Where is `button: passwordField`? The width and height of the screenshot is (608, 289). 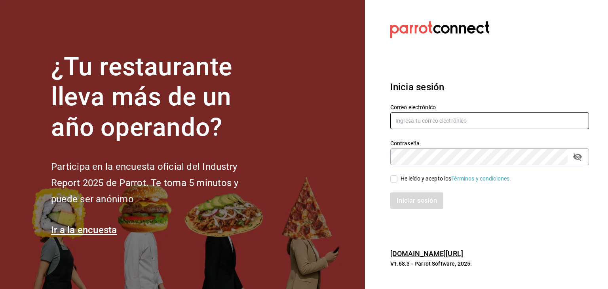
button: passwordField is located at coordinates (578, 157).